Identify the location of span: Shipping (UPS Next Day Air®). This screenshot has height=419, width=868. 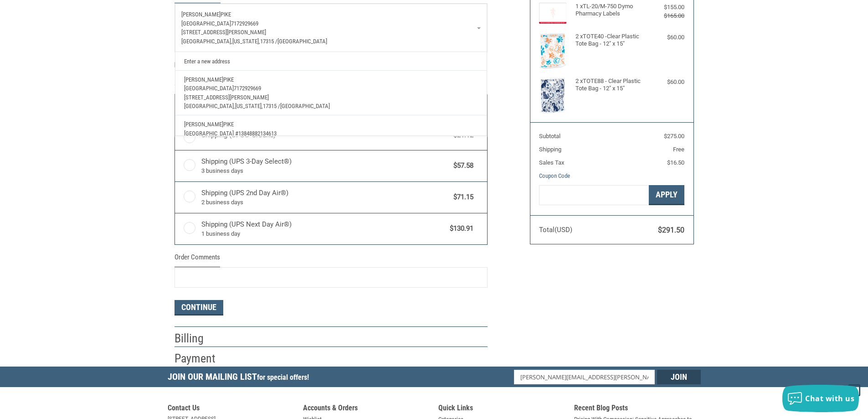
(324, 229).